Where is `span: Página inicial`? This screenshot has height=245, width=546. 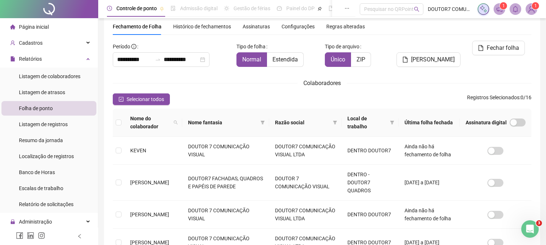
span: Página inicial is located at coordinates (34, 27).